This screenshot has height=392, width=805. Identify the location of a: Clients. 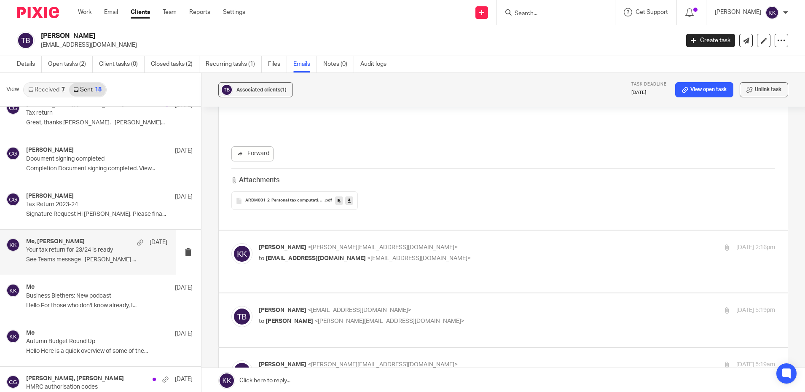
(140, 12).